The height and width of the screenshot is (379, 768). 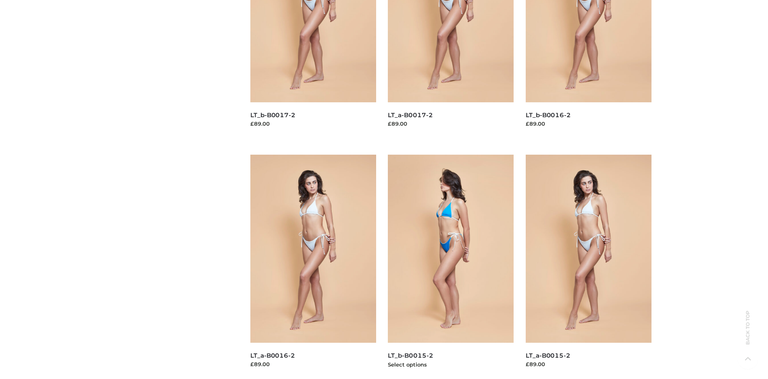 What do you see at coordinates (273, 115) in the screenshot?
I see `a: LT_b-B0017-2` at bounding box center [273, 115].